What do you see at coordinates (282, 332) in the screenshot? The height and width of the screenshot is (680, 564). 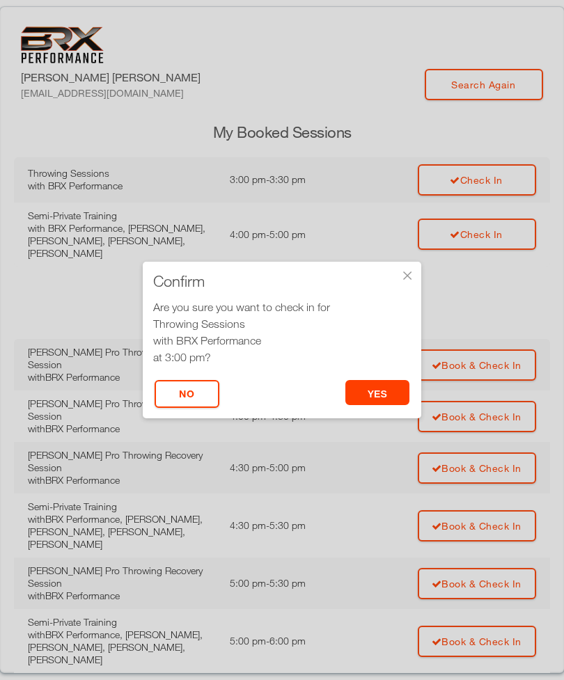 I see `div: Are you sure you want to check in for at 3:00 pm?` at bounding box center [282, 332].